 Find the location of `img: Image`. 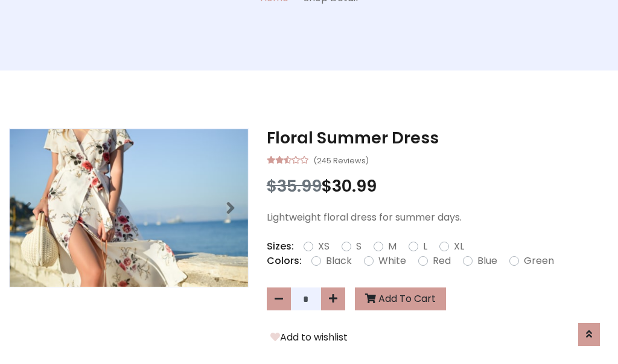

img: Image is located at coordinates (129, 208).